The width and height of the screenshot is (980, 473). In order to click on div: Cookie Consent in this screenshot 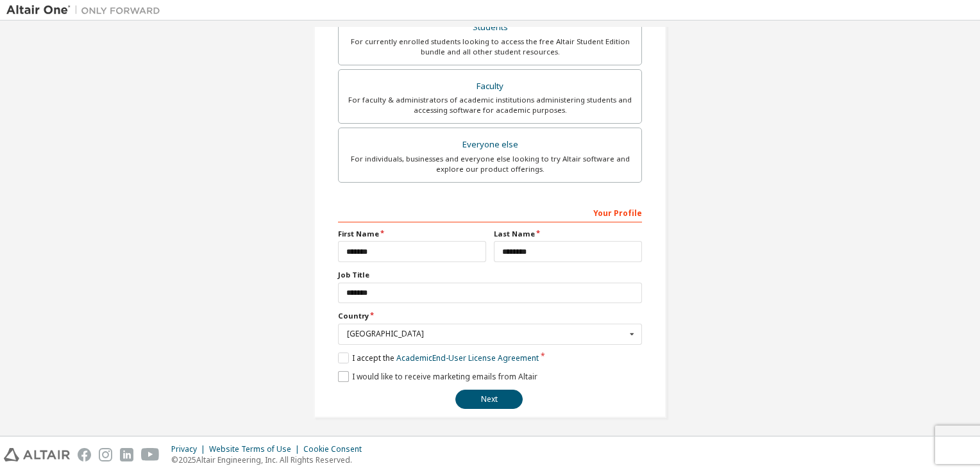, I will do `click(336, 450)`.